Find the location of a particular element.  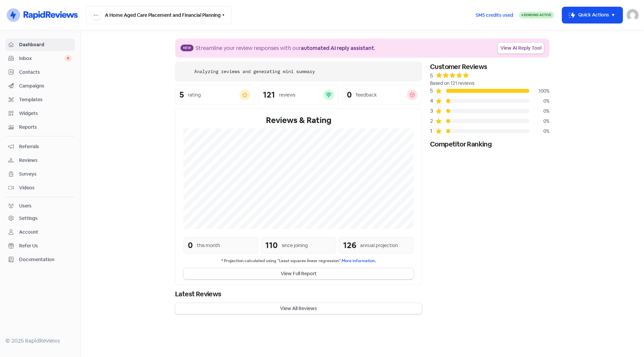

div: Reviews & Rating is located at coordinates (298, 120).